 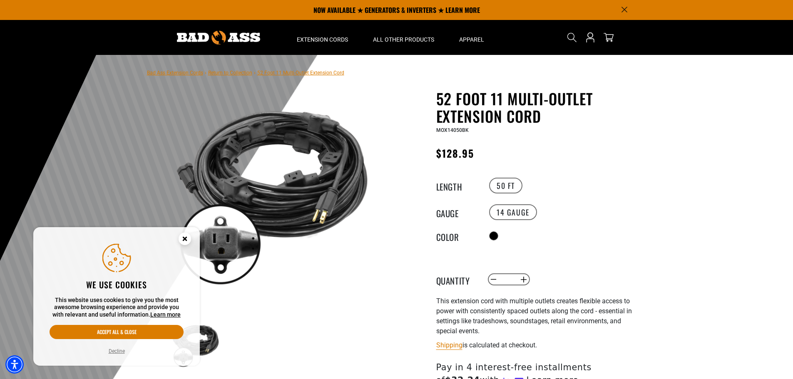 I want to click on button: Decline, so click(x=117, y=351).